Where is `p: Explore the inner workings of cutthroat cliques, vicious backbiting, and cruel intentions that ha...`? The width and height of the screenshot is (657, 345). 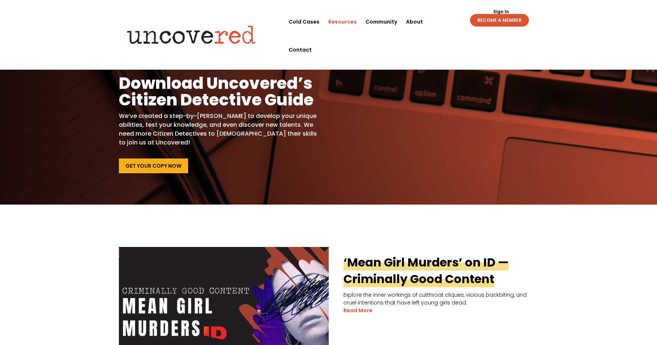 p: Explore the inner workings of cutthroat cliques, vicious backbiting, and cruel intentions that ha... is located at coordinates (329, 299).